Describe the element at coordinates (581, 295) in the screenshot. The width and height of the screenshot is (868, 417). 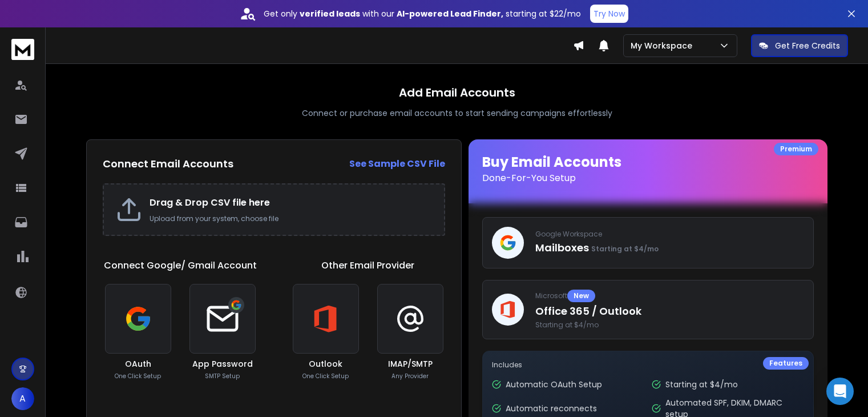
I see `div: New` at that location.